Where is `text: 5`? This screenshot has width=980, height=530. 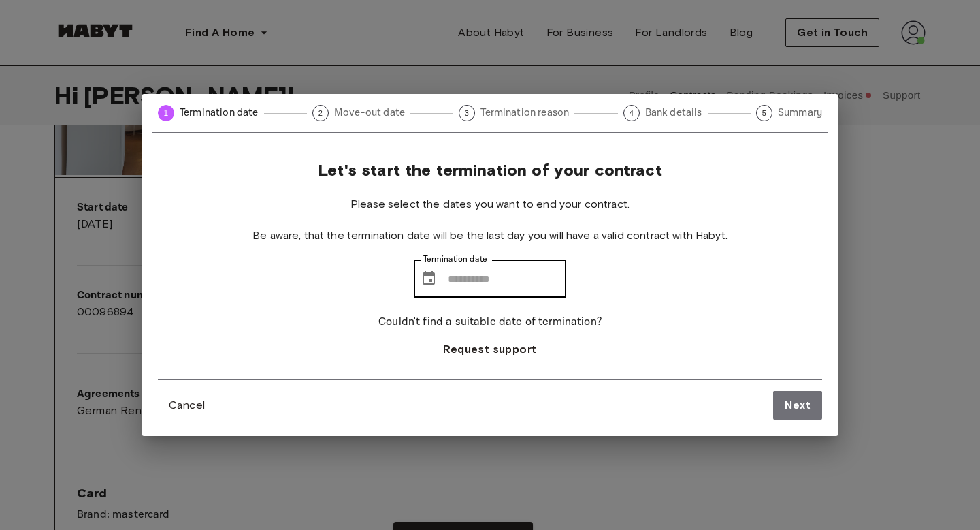
text: 5 is located at coordinates (764, 113).